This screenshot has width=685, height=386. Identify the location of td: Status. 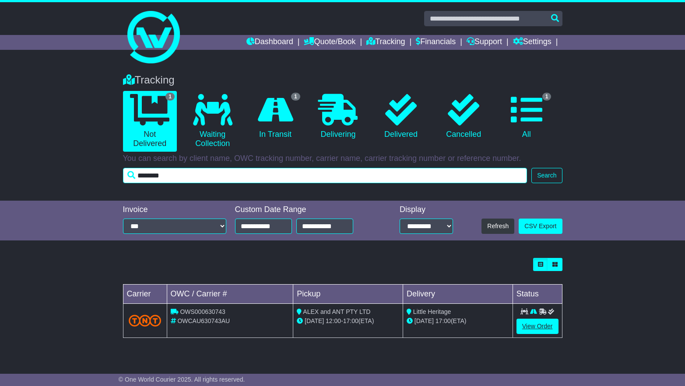
(537, 294).